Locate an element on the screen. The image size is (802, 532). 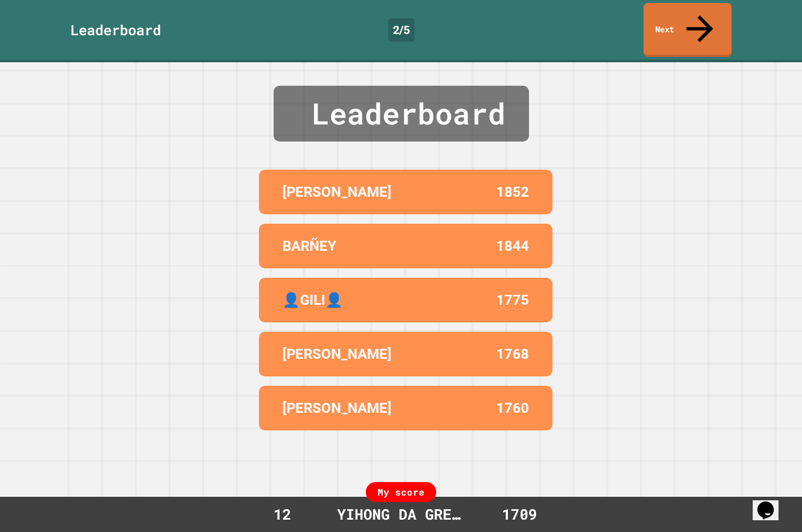
p: 1775 is located at coordinates (513, 300).